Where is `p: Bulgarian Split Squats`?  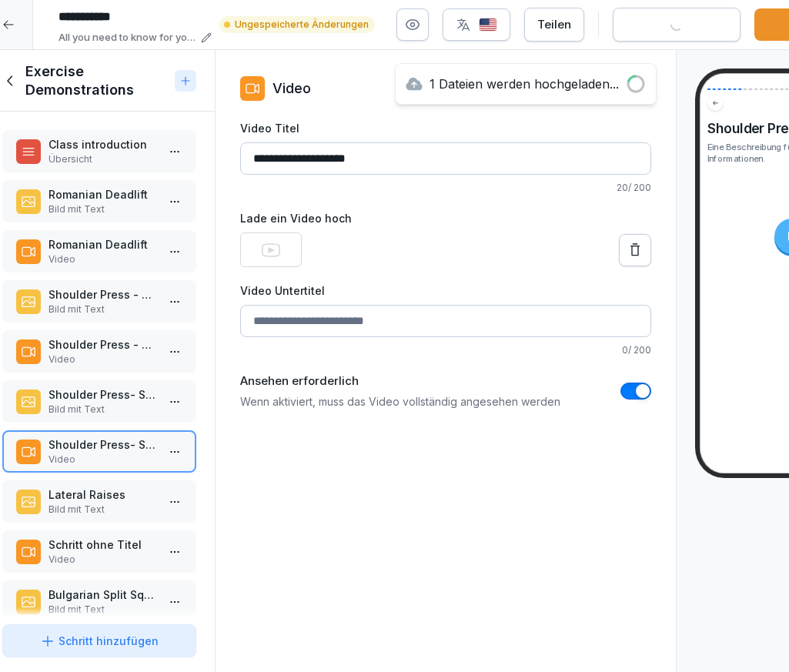
p: Bulgarian Split Squats is located at coordinates (102, 595).